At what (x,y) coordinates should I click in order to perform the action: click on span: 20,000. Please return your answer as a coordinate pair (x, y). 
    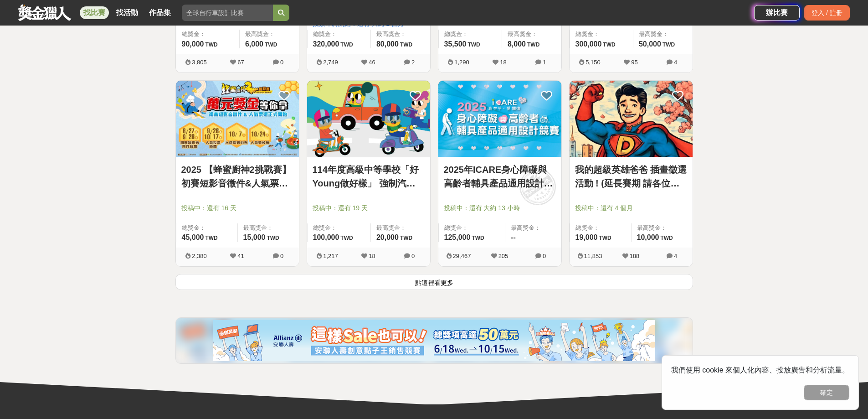
    Looking at the image, I should click on (387, 237).